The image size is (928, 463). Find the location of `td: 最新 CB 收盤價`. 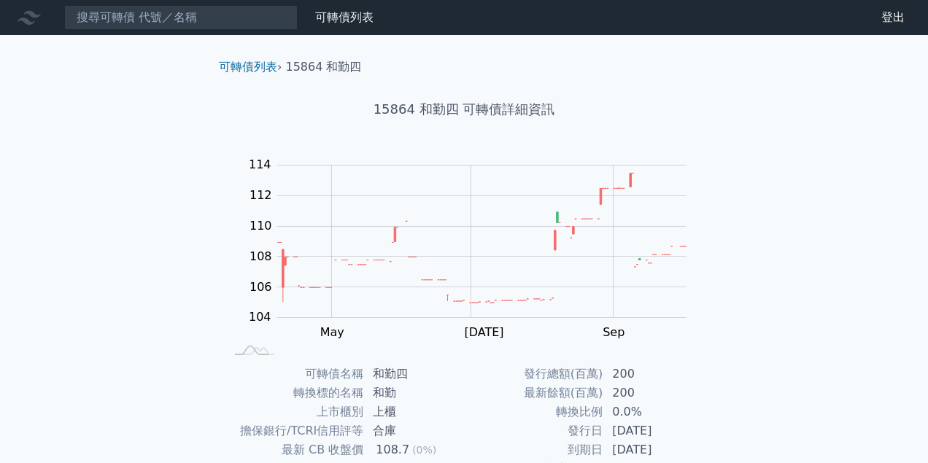

td: 最新 CB 收盤價 is located at coordinates (294, 450).